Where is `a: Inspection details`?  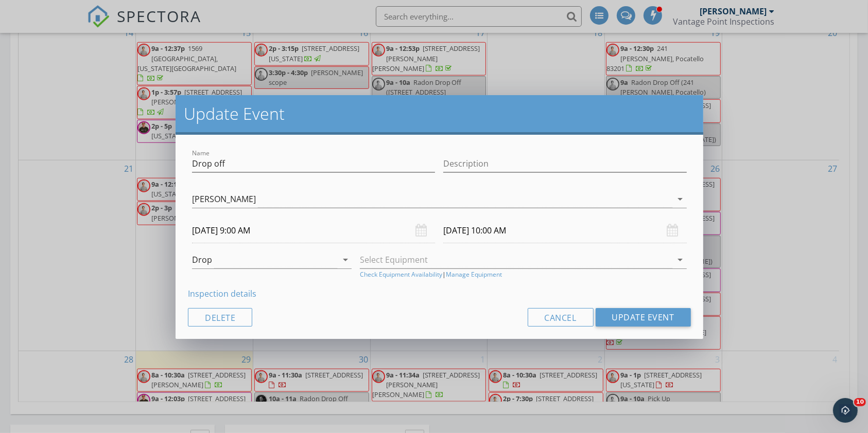 a: Inspection details is located at coordinates (222, 293).